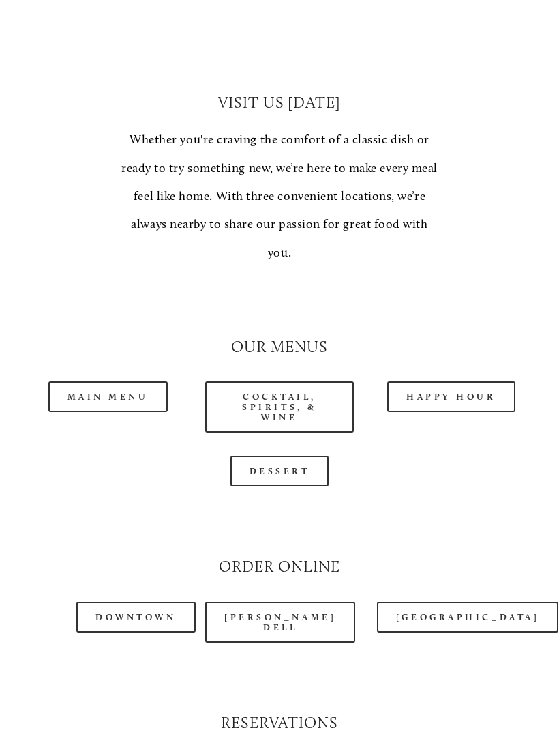 The image size is (559, 756). What do you see at coordinates (280, 471) in the screenshot?
I see `a: Dessert` at bounding box center [280, 471].